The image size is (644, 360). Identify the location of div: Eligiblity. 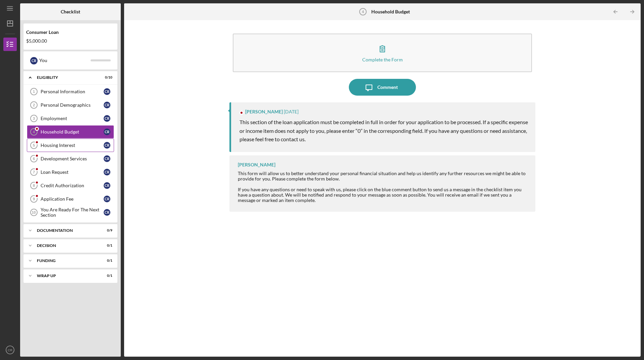
(66, 78).